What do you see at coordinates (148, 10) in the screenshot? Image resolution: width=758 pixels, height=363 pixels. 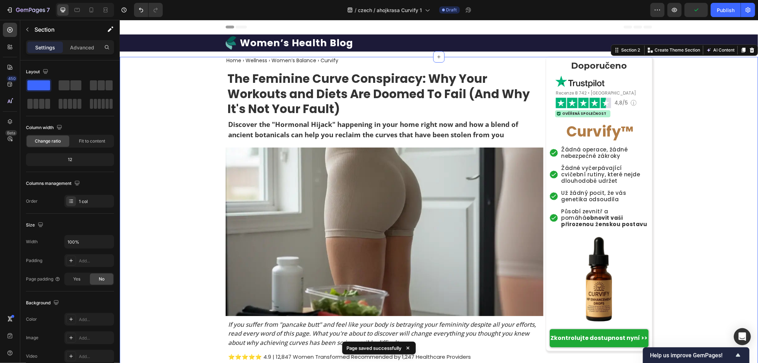 I see `div: Undo/Redo` at bounding box center [148, 10].